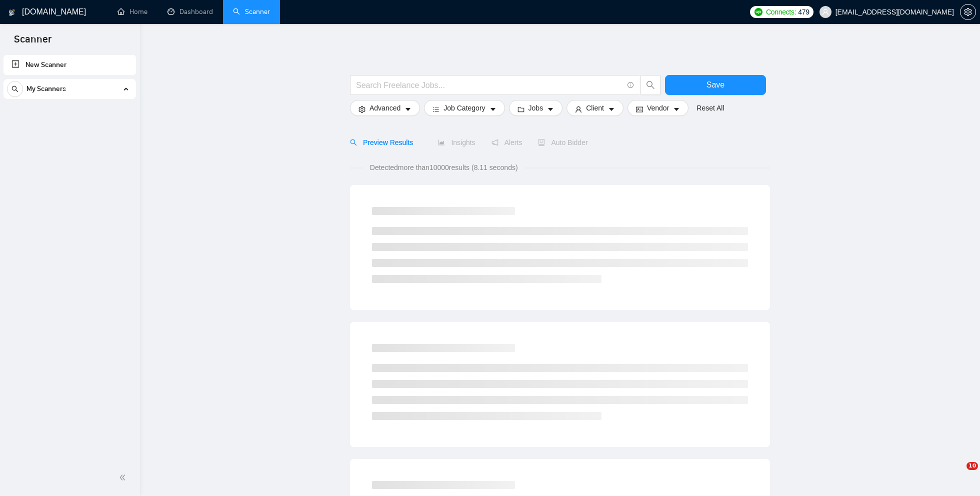 The width and height of the screenshot is (980, 496). Describe the element at coordinates (536, 108) in the screenshot. I see `span: Jobs` at that location.